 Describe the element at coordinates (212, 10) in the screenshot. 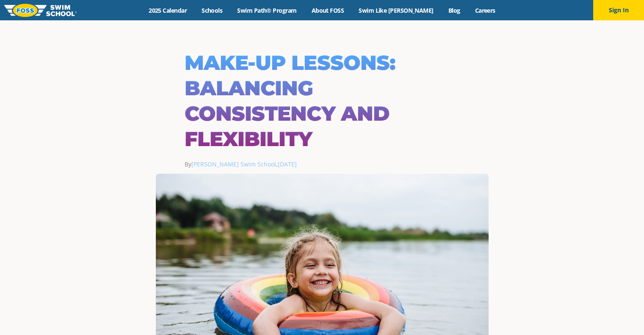

I see `a: Schools` at that location.